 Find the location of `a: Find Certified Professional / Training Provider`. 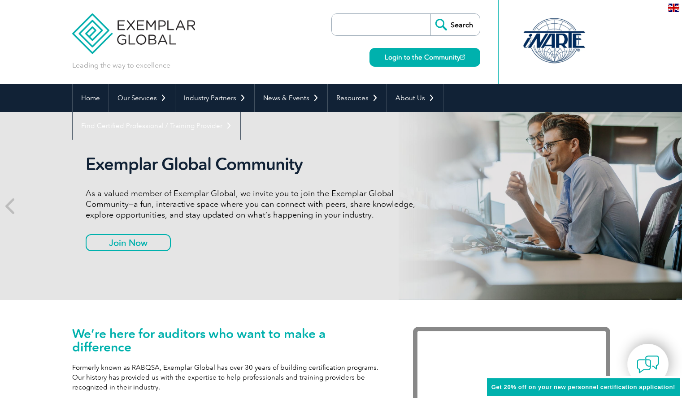

a: Find Certified Professional / Training Provider is located at coordinates (156, 126).